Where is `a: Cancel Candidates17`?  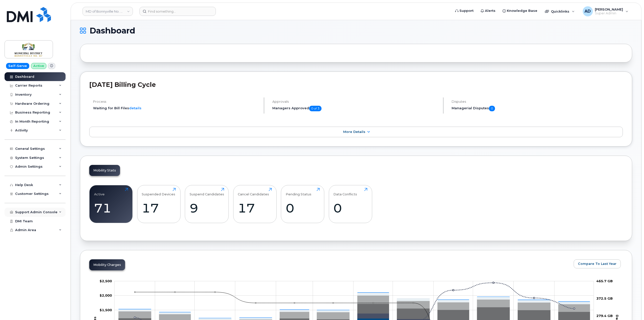
a: Cancel Candidates17 is located at coordinates (255, 204).